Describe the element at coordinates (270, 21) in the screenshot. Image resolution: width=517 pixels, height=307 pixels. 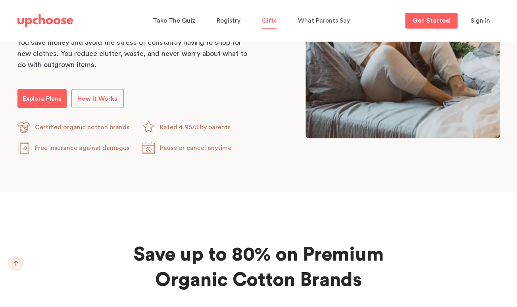
I see `a: Gifts` at that location.